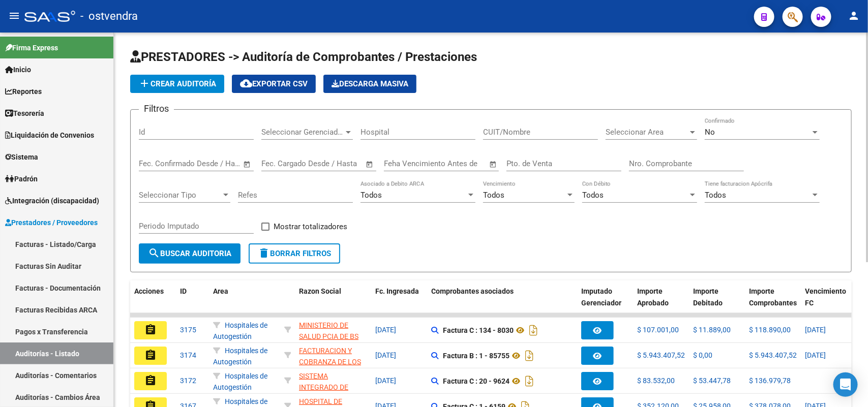  Describe the element at coordinates (177, 84) in the screenshot. I see `button: Crear Auditoría` at that location.